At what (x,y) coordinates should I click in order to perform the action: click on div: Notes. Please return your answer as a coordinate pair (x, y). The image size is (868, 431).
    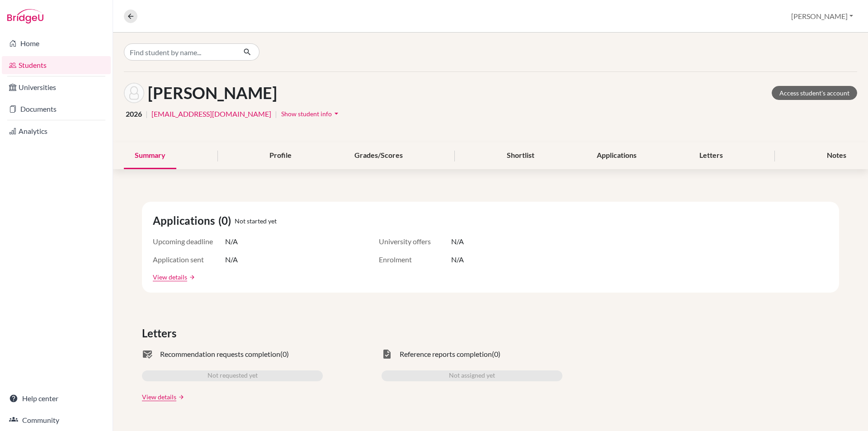
    Looking at the image, I should click on (836, 156).